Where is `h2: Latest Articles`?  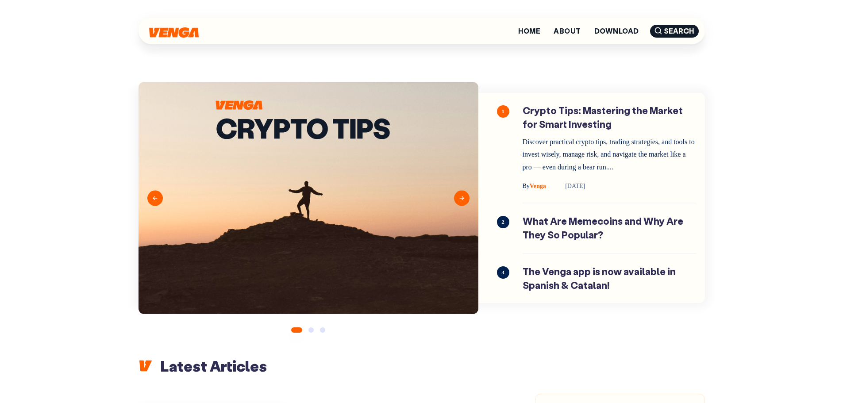
h2: Latest Articles is located at coordinates (422, 366).